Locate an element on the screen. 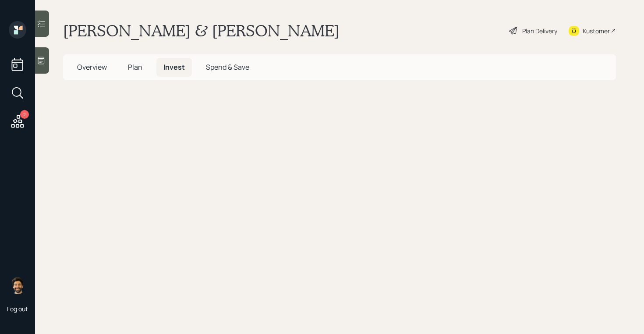 The height and width of the screenshot is (334, 644). img: eric-schwartz-headshot.png is located at coordinates (17, 285).